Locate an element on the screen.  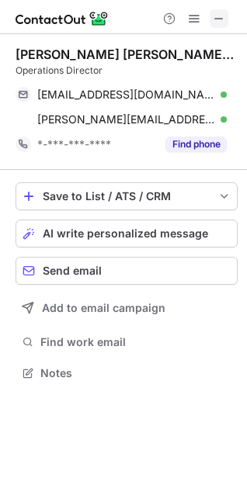
span: Find work email is located at coordinates (136, 342).